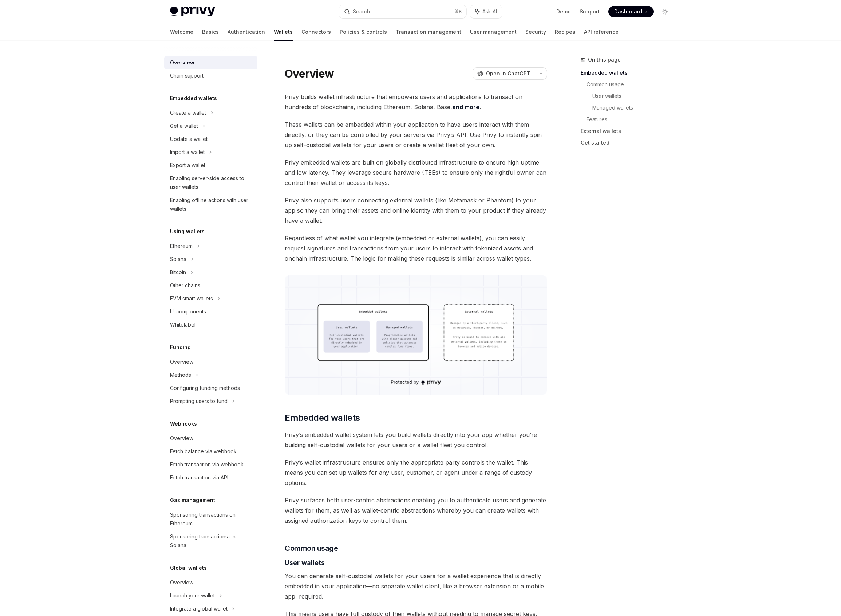 The image size is (841, 616). I want to click on a: Connectors, so click(316, 32).